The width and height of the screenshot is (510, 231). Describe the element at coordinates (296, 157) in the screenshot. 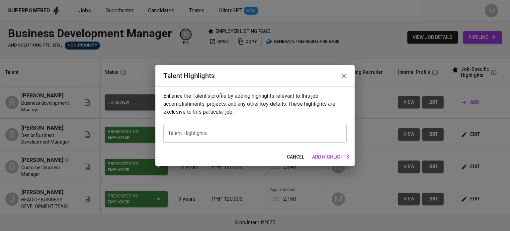

I see `button: cancel` at that location.